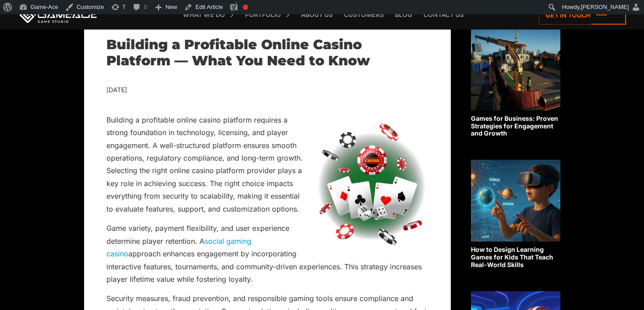 The width and height of the screenshot is (644, 310). I want to click on p: Building a profitable online casino platform requires a strong foundation in technology, licensin..., so click(268, 164).